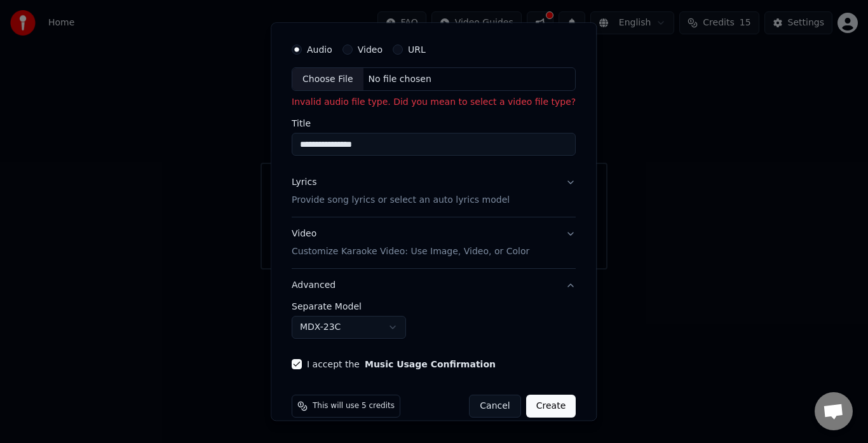 This screenshot has width=868, height=443. What do you see at coordinates (434, 307) in the screenshot?
I see `label: Separate Model` at bounding box center [434, 307].